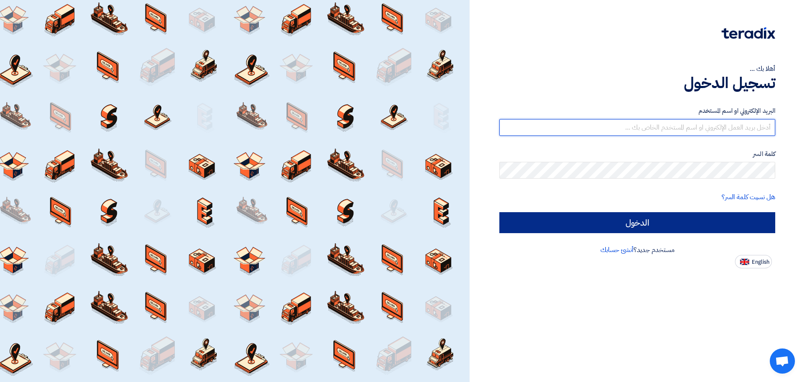  Describe the element at coordinates (782, 361) in the screenshot. I see `div: Open chat` at that location.